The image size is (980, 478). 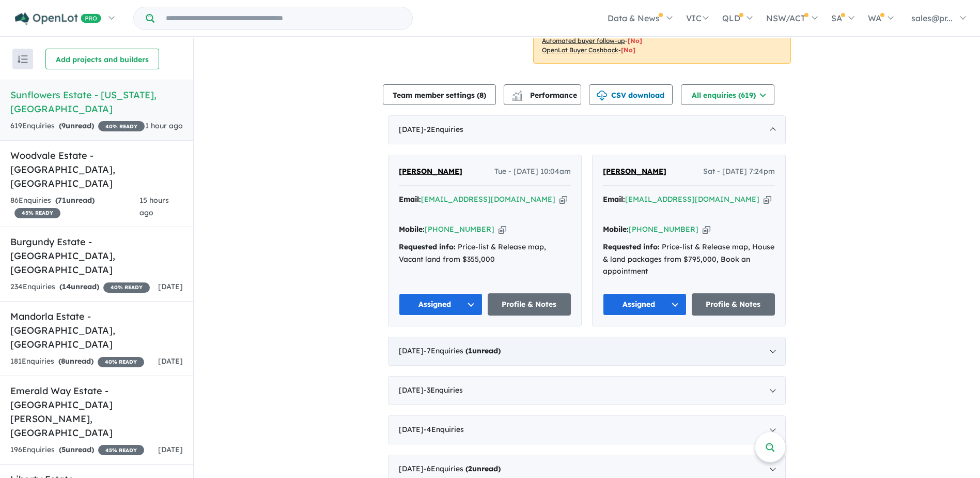 What do you see at coordinates (102, 59) in the screenshot?
I see `button: Add projects and builders` at bounding box center [102, 59].